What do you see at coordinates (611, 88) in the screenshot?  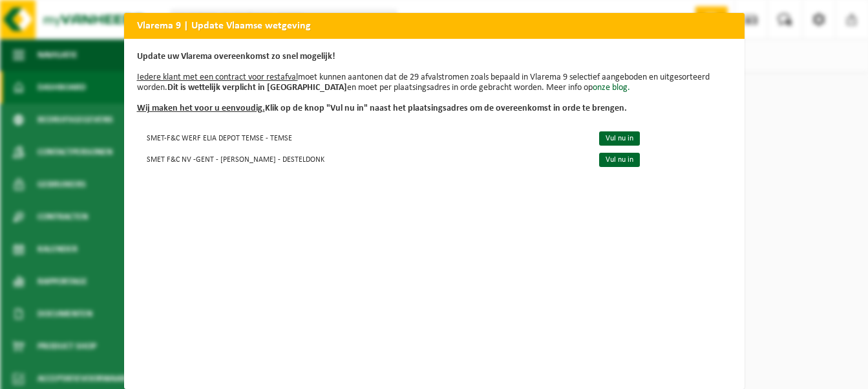 I see `a: onze blog.` at bounding box center [611, 88].